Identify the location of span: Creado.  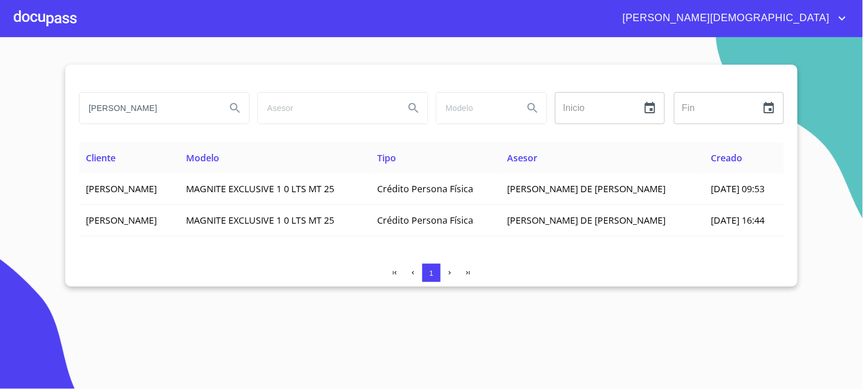
(726, 158).